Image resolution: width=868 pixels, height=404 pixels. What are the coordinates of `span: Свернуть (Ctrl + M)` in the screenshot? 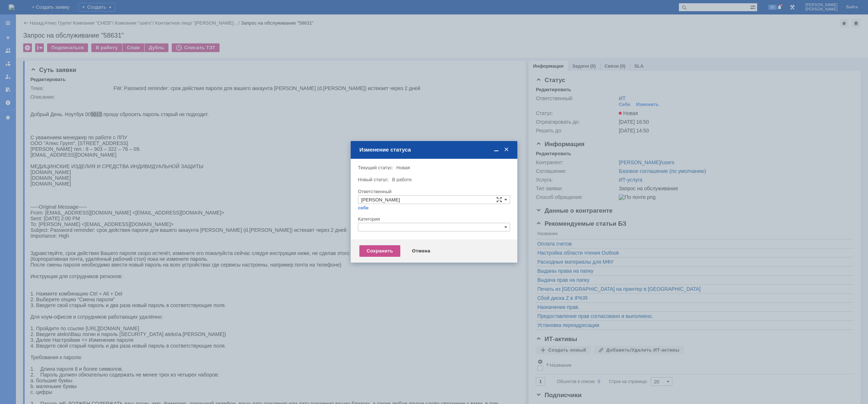 It's located at (497, 150).